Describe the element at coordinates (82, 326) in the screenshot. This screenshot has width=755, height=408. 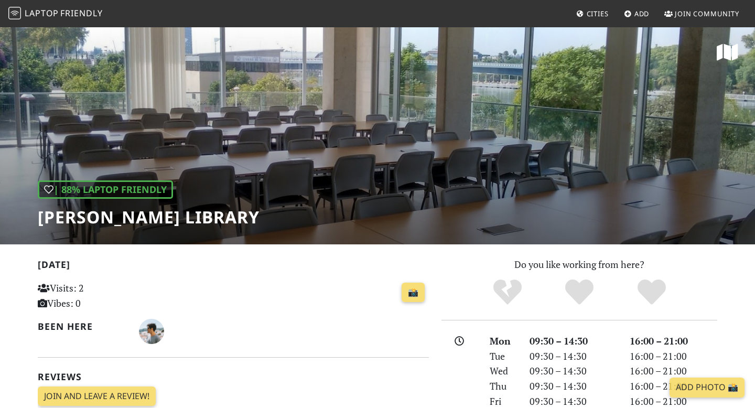
I see `h2: Been here` at that location.